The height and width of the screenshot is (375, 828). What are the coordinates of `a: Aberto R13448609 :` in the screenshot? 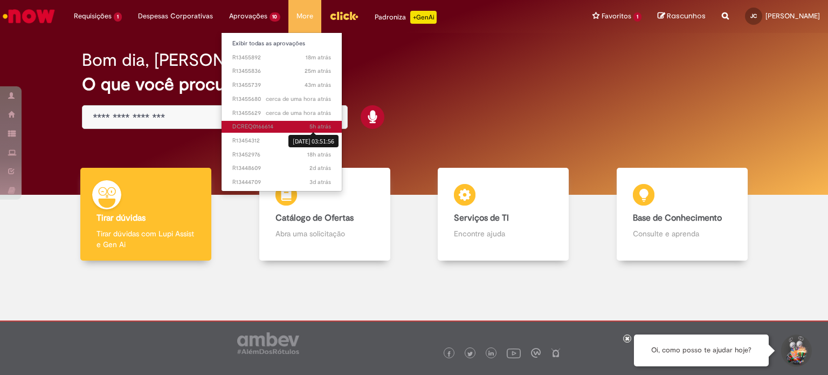 It's located at (282, 168).